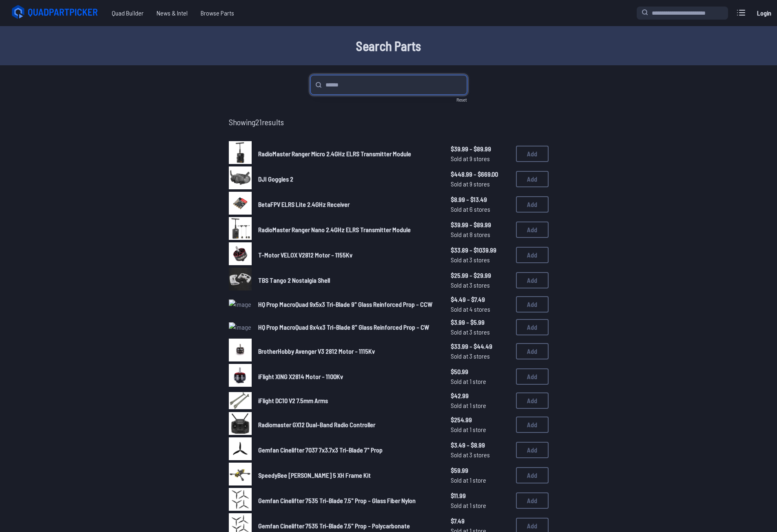 This screenshot has height=532, width=777. I want to click on span: $4.49 - $7.49, so click(481, 299).